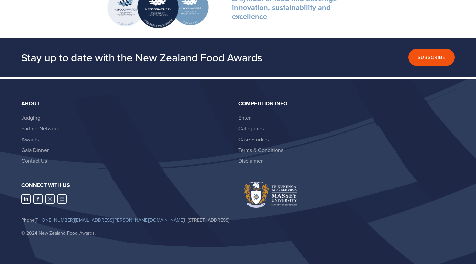 Image resolution: width=476 pixels, height=264 pixels. I want to click on div: Competition Info, so click(344, 104).